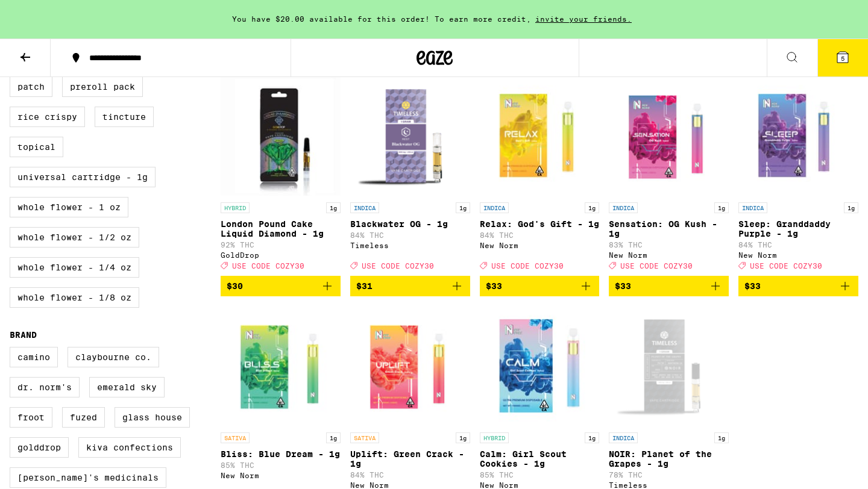 This screenshot has width=868, height=489. Describe the element at coordinates (280, 136) in the screenshot. I see `img: GoldDrop - London Pound Cake Liquid Diamond - 1g` at that location.